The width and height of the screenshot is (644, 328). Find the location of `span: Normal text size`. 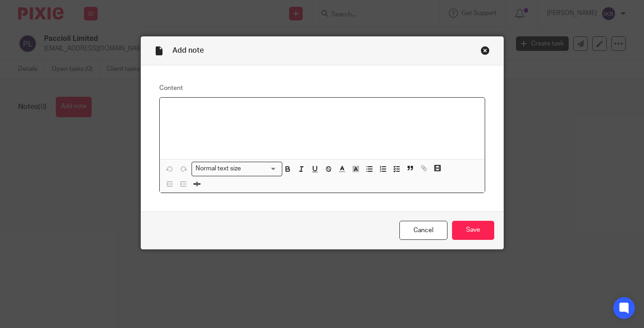

span: Normal text size is located at coordinates (218, 168).